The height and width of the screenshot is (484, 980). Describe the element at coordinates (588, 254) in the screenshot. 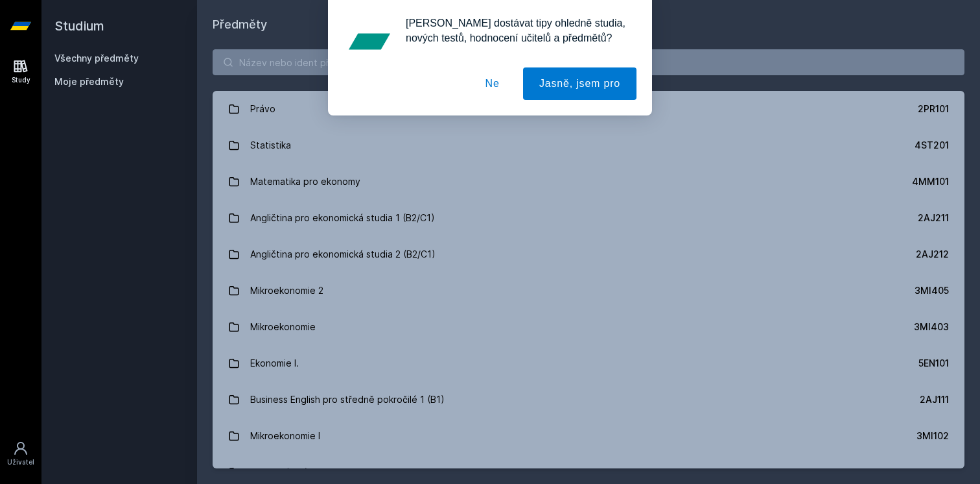

I see `a: Angličtina pro ekonomická studia 2 (B2/C1) 2AJ212` at that location.